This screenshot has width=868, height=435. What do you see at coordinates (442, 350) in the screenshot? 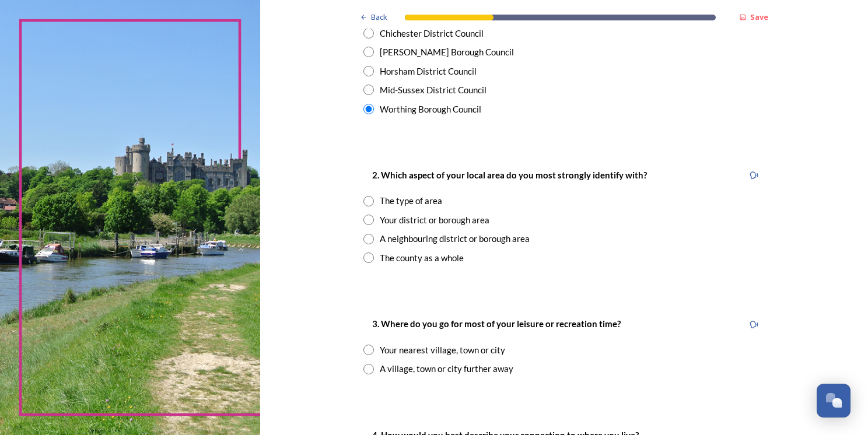
I see `div: Your nearest village, town or city` at bounding box center [442, 350].